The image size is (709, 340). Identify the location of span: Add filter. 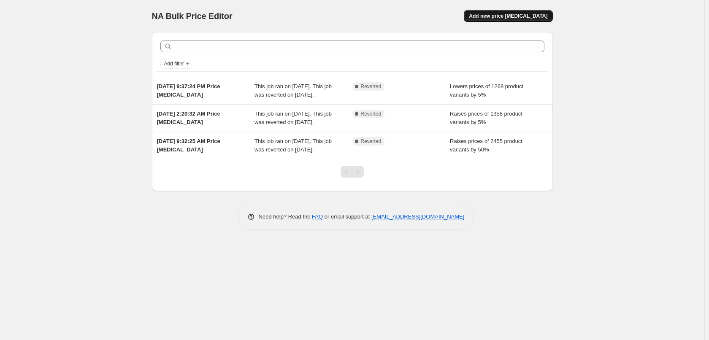
(174, 64).